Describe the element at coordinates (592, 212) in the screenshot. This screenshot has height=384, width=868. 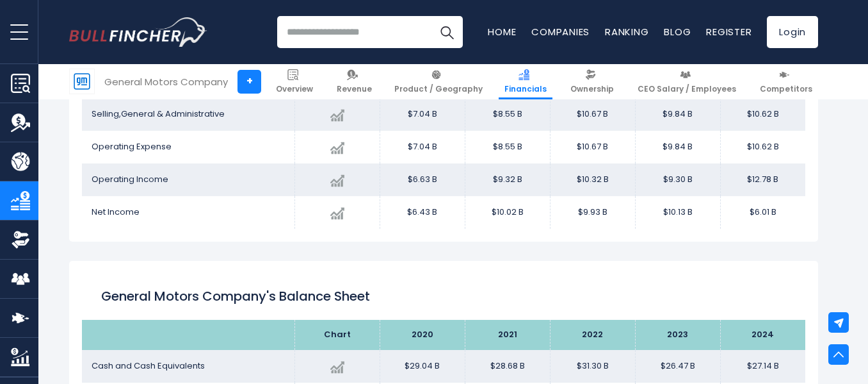
I see `td: $9.93 B` at that location.